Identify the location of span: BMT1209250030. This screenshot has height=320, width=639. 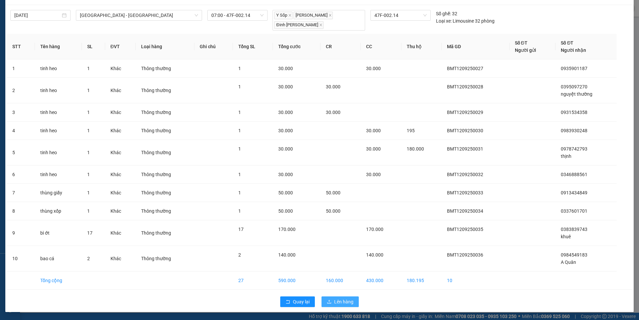
(465, 131).